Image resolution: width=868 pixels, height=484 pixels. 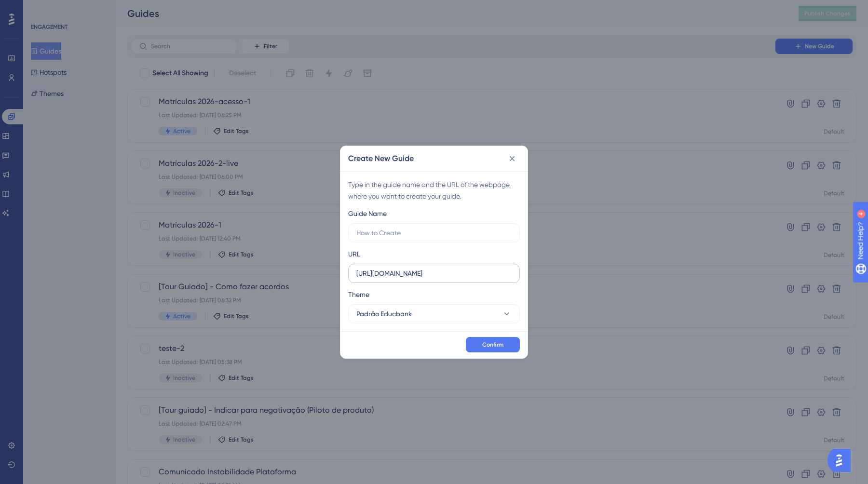 What do you see at coordinates (434, 190) in the screenshot?
I see `div: Type in the guide name and the URL of the webpage, where you want to create your guide.` at bounding box center [434, 190].